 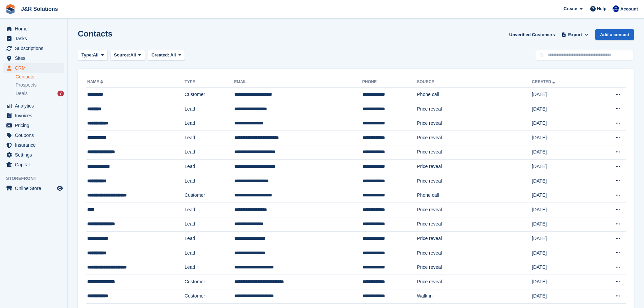 What do you see at coordinates (390, 82) in the screenshot?
I see `th: Phone` at bounding box center [390, 82].